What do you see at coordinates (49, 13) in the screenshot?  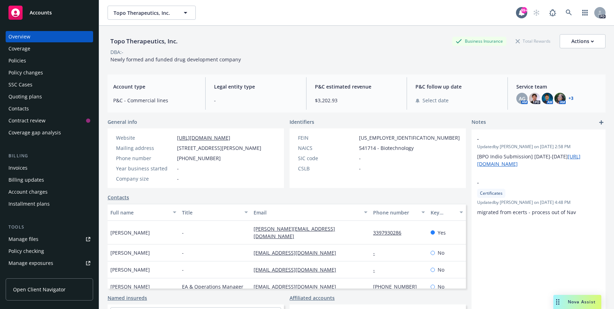 I see `a: Accounts` at bounding box center [49, 13].